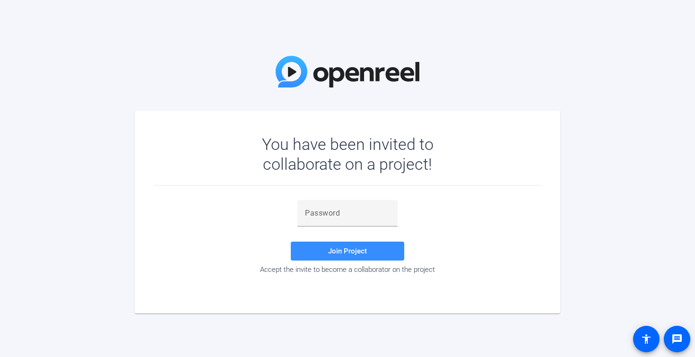 The image size is (695, 357). I want to click on img: OpenReel Logo, so click(348, 71).